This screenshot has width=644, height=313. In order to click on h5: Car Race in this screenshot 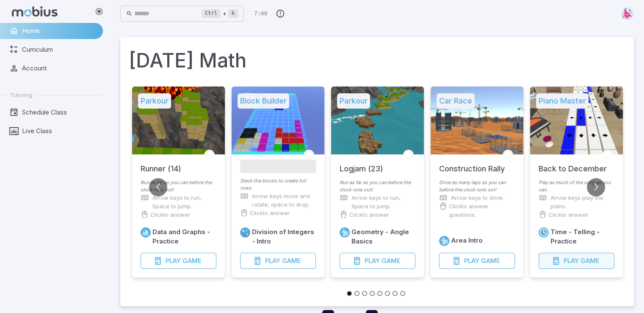, I will do `click(456, 101)`.